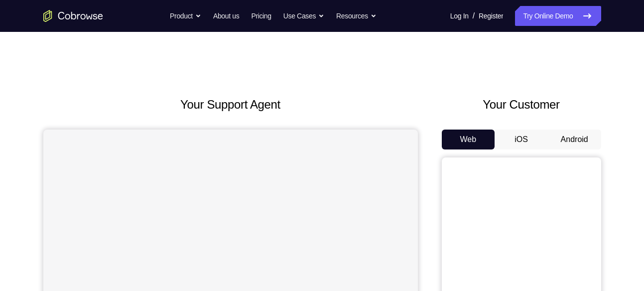 Image resolution: width=644 pixels, height=291 pixels. Describe the element at coordinates (231, 105) in the screenshot. I see `h2: Your Support Agent` at that location.